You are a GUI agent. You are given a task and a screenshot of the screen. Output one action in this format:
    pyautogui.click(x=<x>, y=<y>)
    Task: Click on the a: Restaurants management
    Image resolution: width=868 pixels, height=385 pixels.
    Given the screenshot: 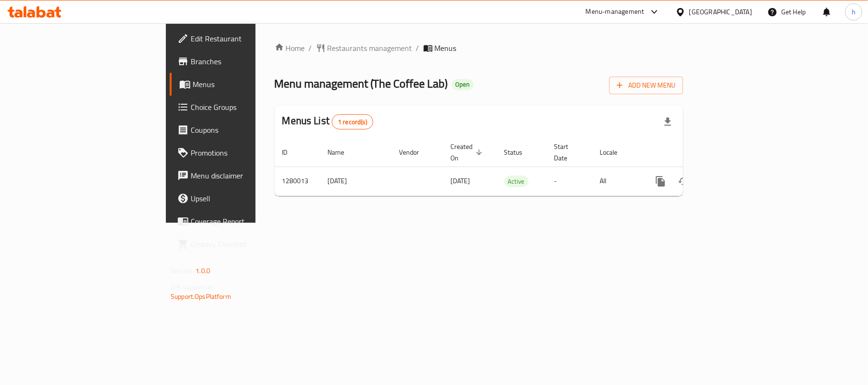 What is the action you would take?
    pyautogui.click(x=364, y=48)
    